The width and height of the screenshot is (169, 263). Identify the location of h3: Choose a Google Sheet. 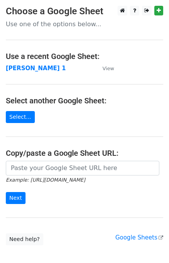
(84, 11).